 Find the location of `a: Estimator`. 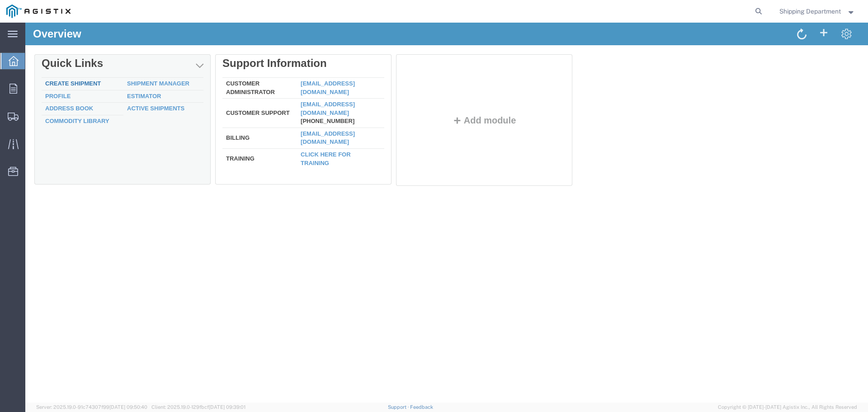

a: Estimator is located at coordinates (118, 73).